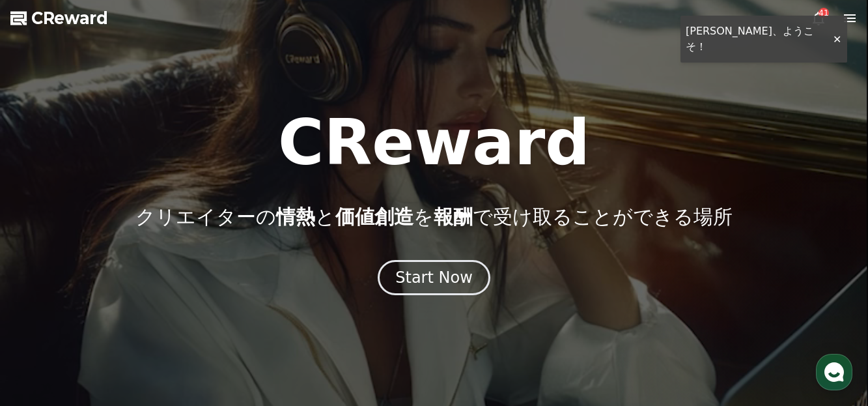 This screenshot has height=406, width=868. What do you see at coordinates (434, 279) in the screenshot?
I see `a: Start Now` at bounding box center [434, 279].